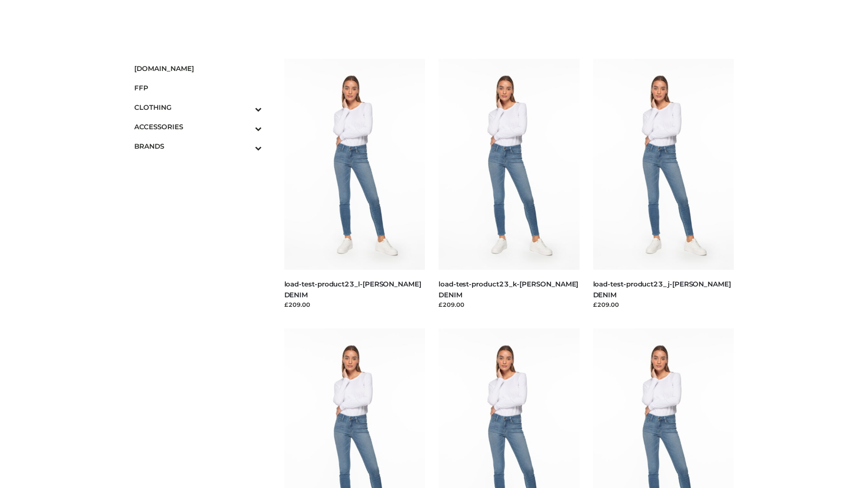 The image size is (868, 488). Describe the element at coordinates (198, 126) in the screenshot. I see `span: ACCESSORIES` at that location.